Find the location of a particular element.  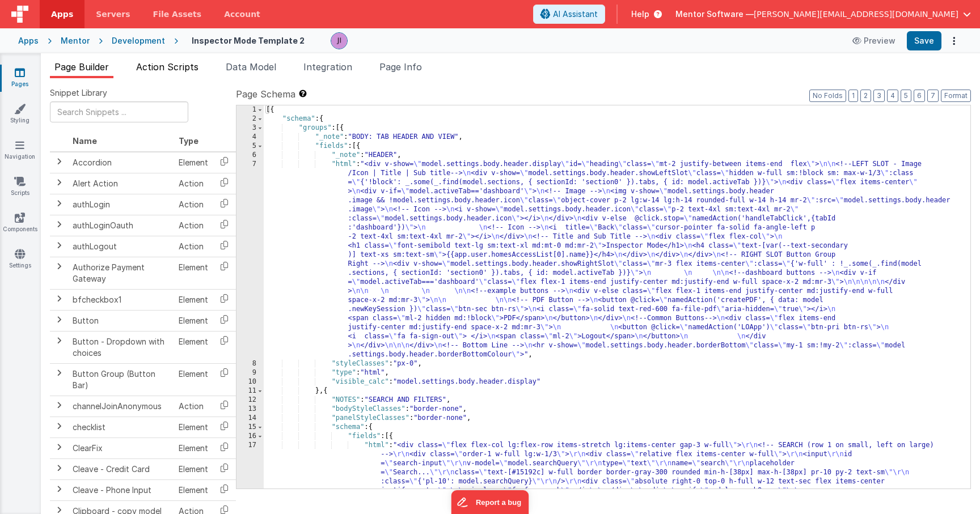

button: Preview is located at coordinates (873, 41).